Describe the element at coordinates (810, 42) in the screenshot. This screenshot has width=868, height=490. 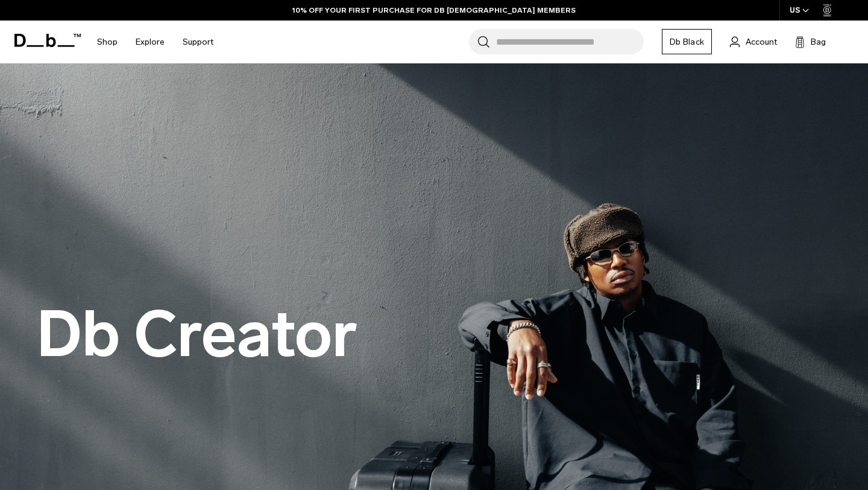
I see `button: Bag` at that location.